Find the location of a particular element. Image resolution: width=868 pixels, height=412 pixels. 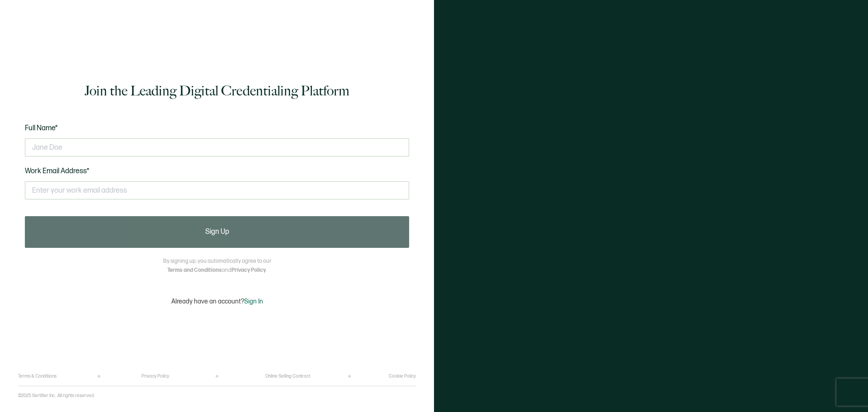

p: ©2025 Sertifier Inc.. All rights reserved. is located at coordinates (56, 395).